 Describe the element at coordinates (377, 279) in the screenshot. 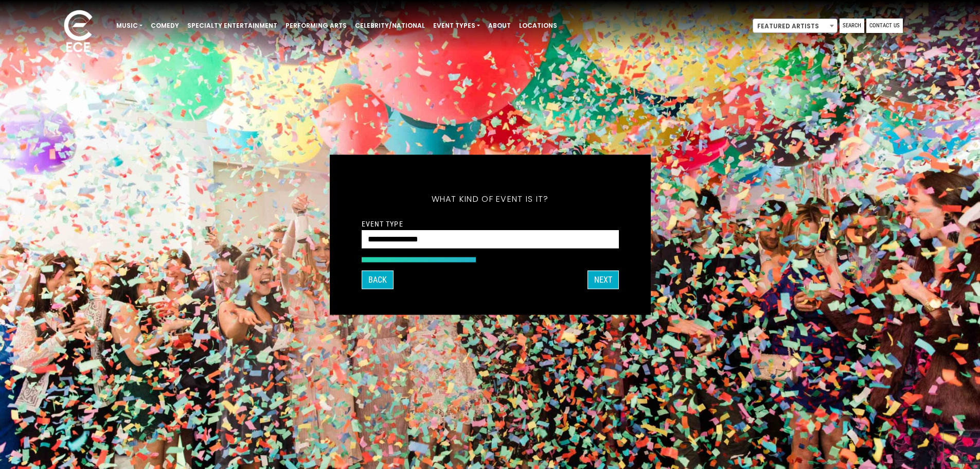

I see `button: Back` at that location.